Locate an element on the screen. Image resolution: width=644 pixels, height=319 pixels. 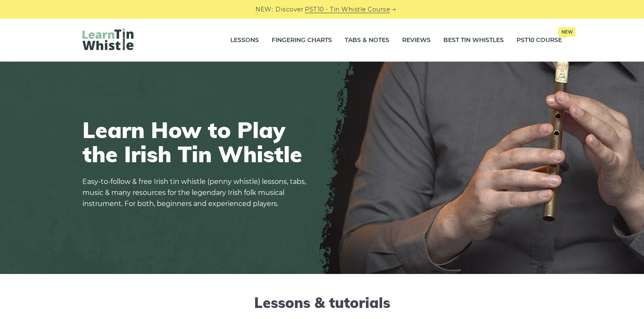
span: New is located at coordinates (567, 32).